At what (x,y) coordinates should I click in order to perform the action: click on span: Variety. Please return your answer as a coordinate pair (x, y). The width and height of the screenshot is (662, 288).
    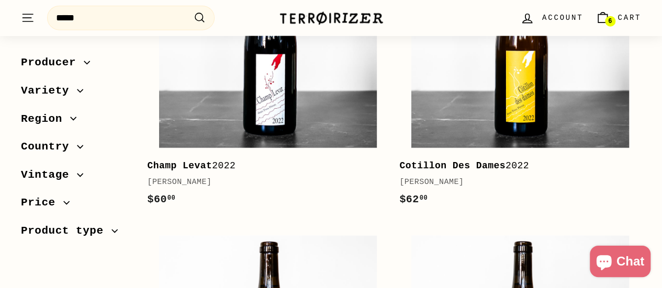
    Looking at the image, I should click on (49, 91).